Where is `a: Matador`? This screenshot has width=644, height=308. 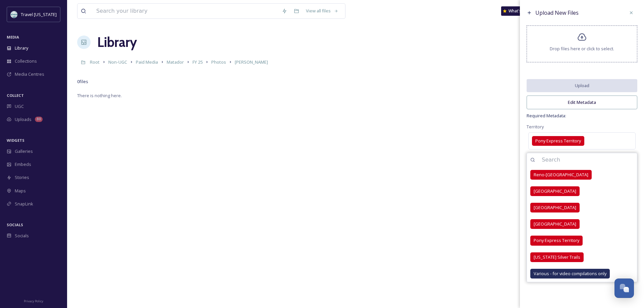
a: Matador is located at coordinates (175, 62).